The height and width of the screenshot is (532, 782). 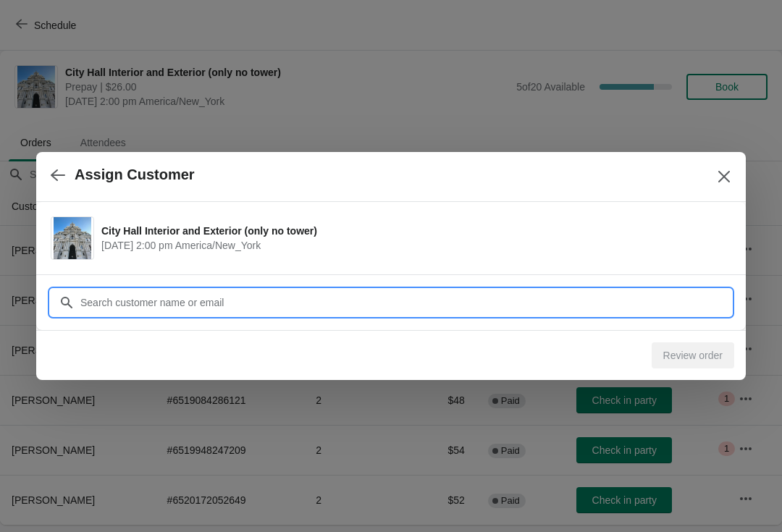 What do you see at coordinates (413, 231) in the screenshot?
I see `span: City Hall Interior and Exterior (only no tower)` at bounding box center [413, 231].